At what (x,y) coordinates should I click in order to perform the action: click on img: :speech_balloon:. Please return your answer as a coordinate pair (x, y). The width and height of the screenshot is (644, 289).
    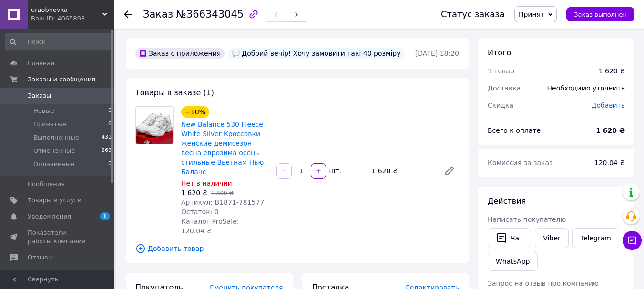
    Looking at the image, I should click on (236, 53).